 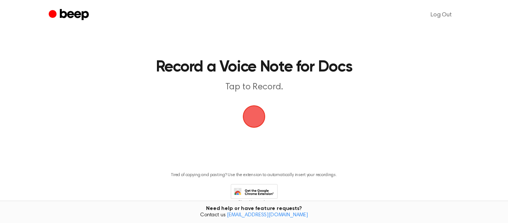 I want to click on p: Tired of copying and pasting? Use the extension to automatically insert your recordings., so click(x=254, y=175).